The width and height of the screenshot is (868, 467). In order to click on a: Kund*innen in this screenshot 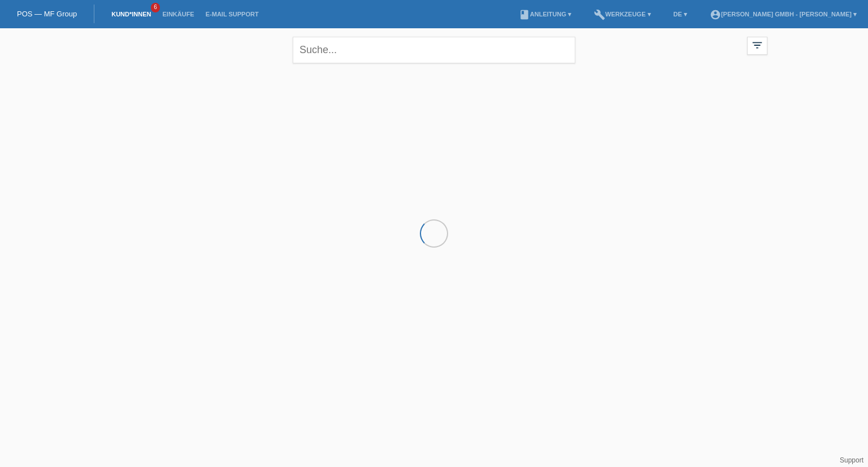, I will do `click(131, 14)`.